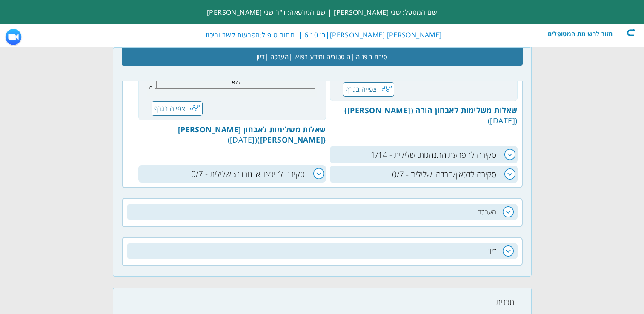  I want to click on text: 0, so click(151, 88).